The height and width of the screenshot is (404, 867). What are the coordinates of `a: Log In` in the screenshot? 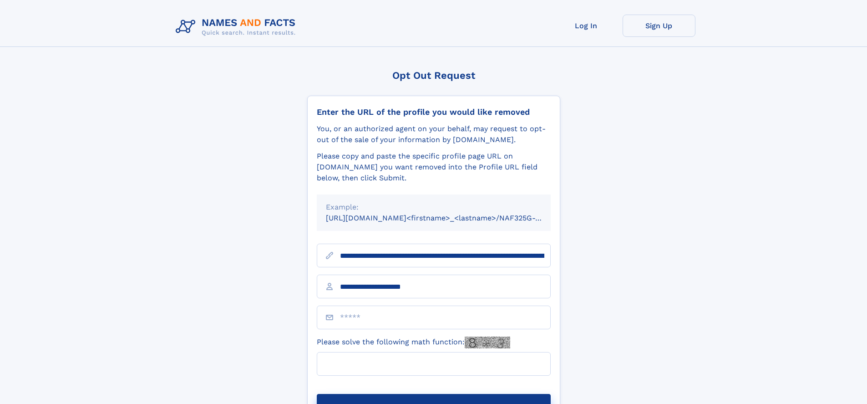 It's located at (586, 25).